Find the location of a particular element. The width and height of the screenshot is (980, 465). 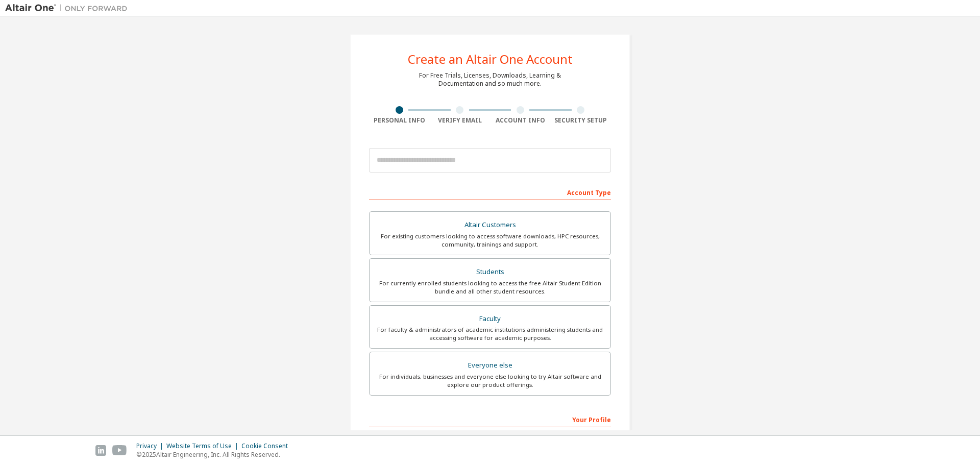

div: Account Info is located at coordinates (520, 120).